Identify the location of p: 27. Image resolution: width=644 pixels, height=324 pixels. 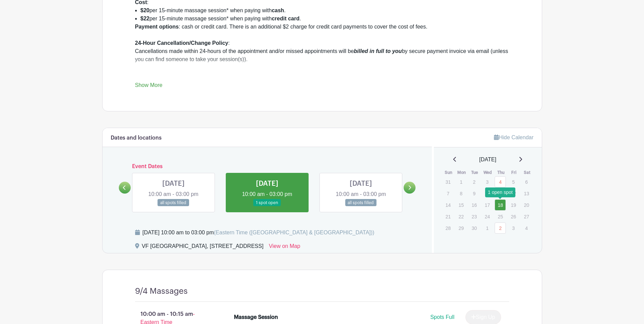
(526, 217).